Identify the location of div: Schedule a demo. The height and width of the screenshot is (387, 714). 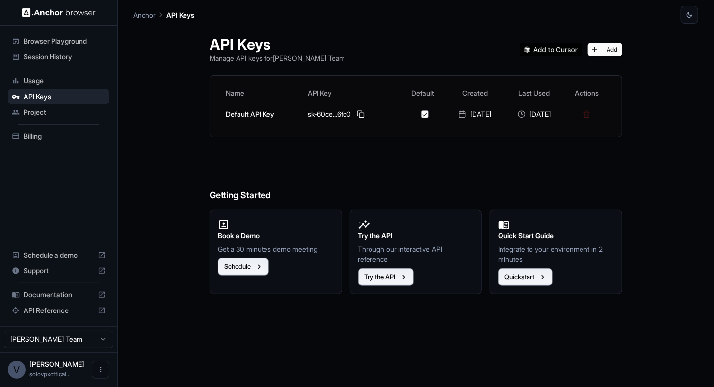
(58, 255).